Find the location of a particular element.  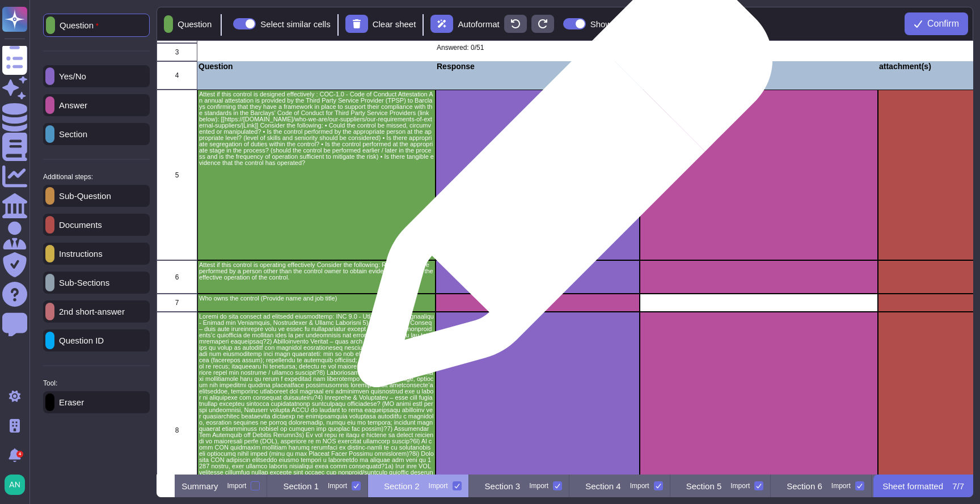

p: Documents is located at coordinates (78, 224).